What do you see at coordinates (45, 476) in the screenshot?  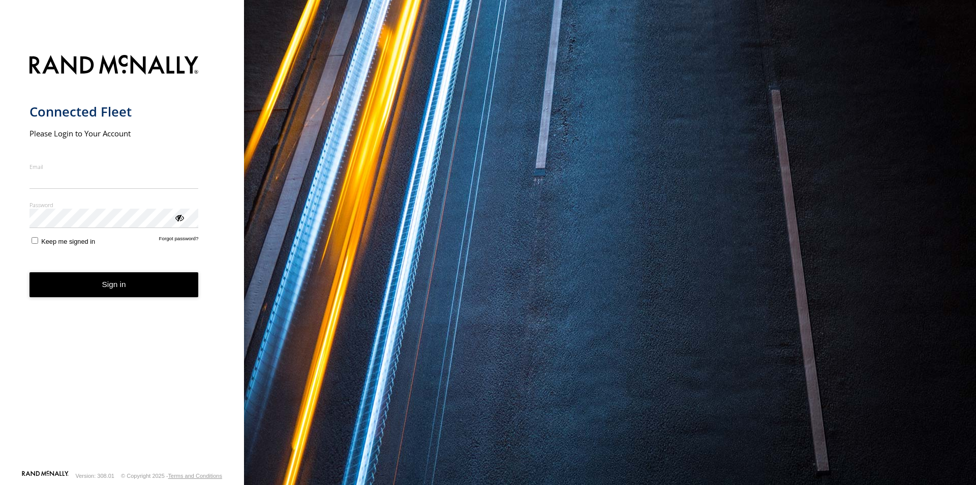 I see `a: Visit our Website` at bounding box center [45, 476].